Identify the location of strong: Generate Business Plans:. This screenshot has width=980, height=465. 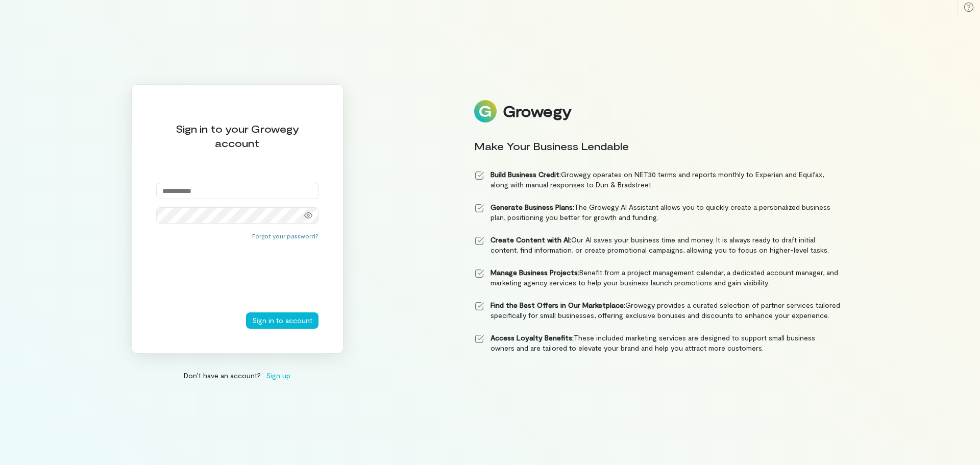
(532, 207).